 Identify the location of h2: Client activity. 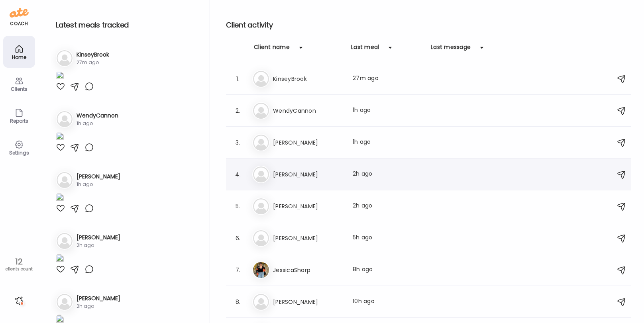
(428, 25).